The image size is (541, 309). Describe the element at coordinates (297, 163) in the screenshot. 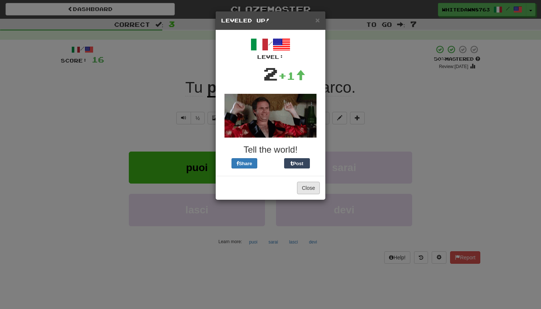

I see `button: Post` at that location.